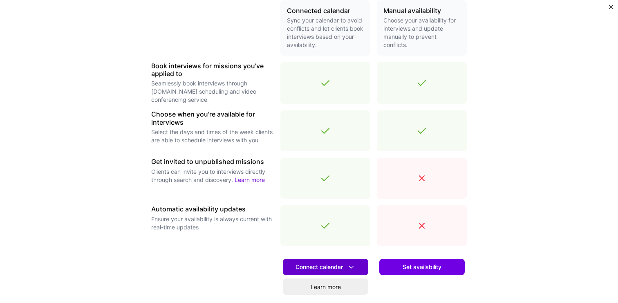  Describe the element at coordinates (212, 223) in the screenshot. I see `p: Ensure your availability is always current with real-time updates` at that location.